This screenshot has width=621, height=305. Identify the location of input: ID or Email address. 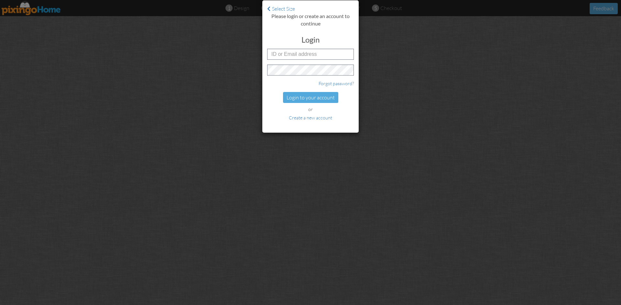
(310, 54).